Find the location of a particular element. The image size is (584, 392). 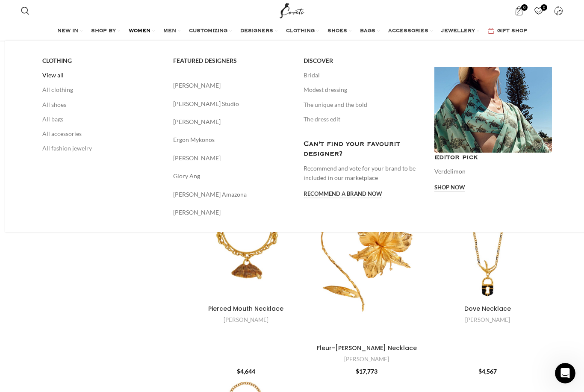

a: The unique and the bold is located at coordinates (363, 105).